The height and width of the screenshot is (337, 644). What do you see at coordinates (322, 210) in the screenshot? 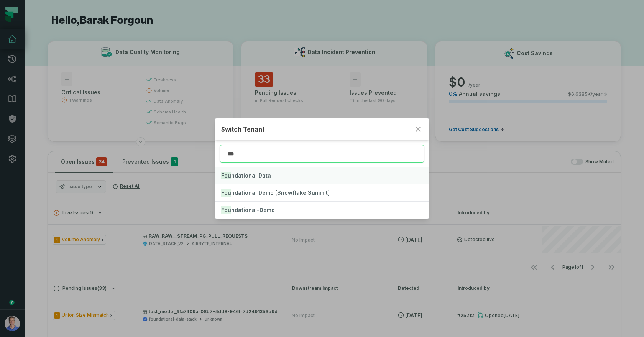
I see `button: Foundational-Demo` at bounding box center [322, 210].